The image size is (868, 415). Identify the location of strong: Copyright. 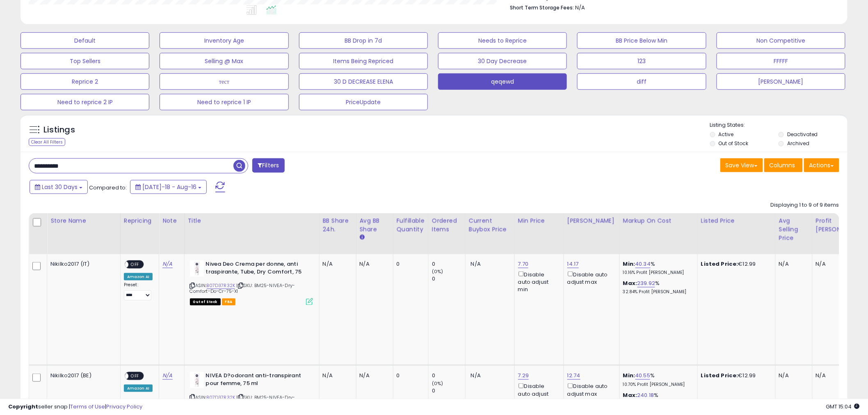
(23, 407).